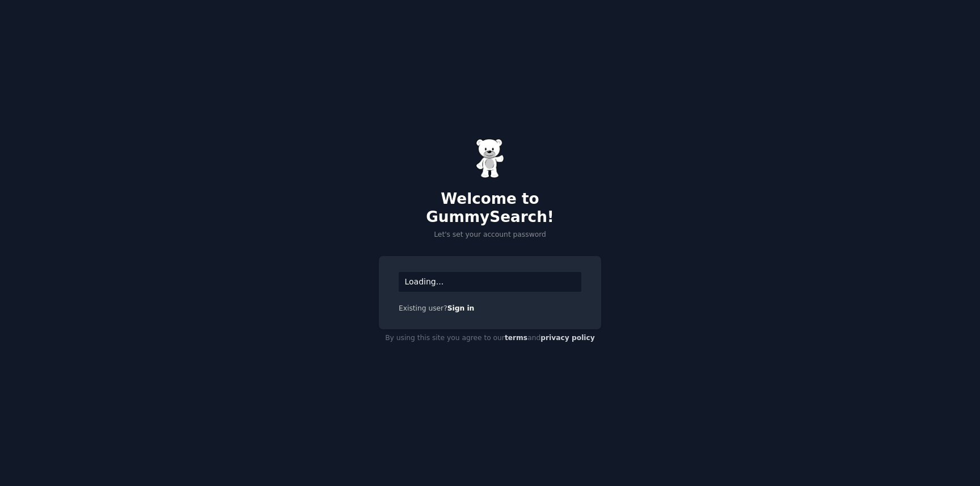 The height and width of the screenshot is (486, 980). Describe the element at coordinates (567, 337) in the screenshot. I see `a: privacy policy` at that location.